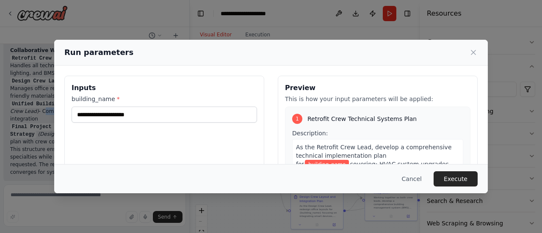 This screenshot has height=233, width=542. Describe the element at coordinates (164, 99) in the screenshot. I see `label: building_name` at that location.